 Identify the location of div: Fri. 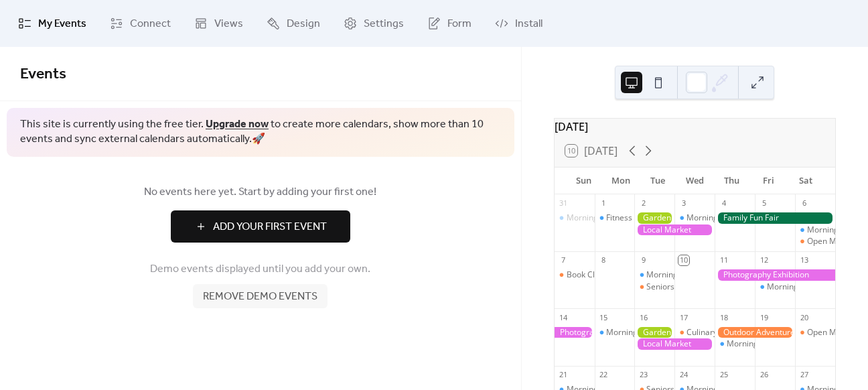
(768, 181).